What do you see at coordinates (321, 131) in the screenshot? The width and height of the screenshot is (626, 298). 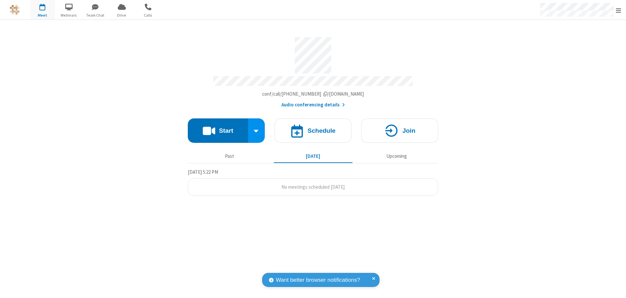 I see `h4: Schedule` at bounding box center [321, 131].